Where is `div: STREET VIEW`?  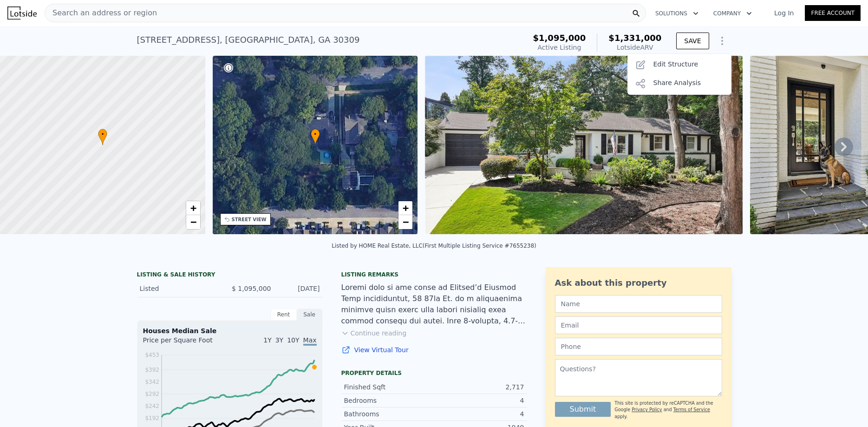 div: STREET VIEW is located at coordinates (249, 219).